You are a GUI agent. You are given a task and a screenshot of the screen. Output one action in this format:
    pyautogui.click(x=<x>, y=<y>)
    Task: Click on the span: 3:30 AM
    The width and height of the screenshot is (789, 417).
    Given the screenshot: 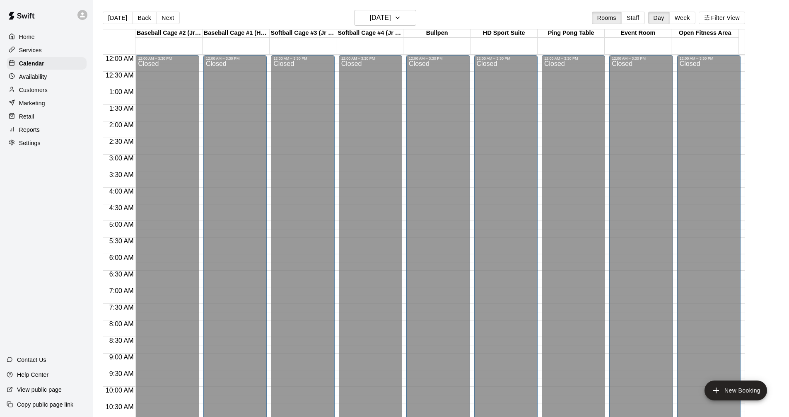 What is the action you would take?
    pyautogui.click(x=121, y=174)
    